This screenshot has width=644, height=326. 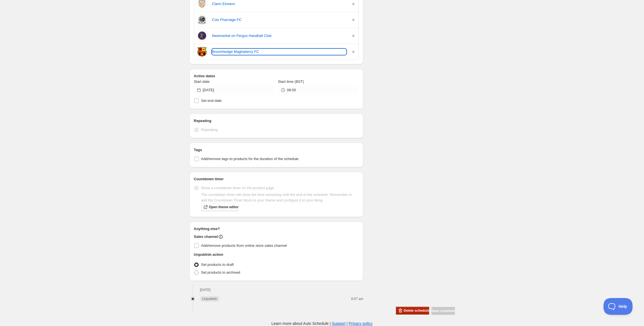 I want to click on a: Newmarket on Fergus Handball Club, so click(x=279, y=36).